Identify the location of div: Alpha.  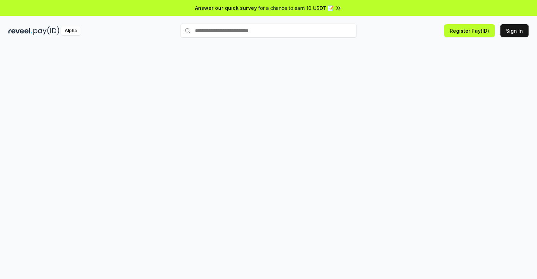
(71, 31).